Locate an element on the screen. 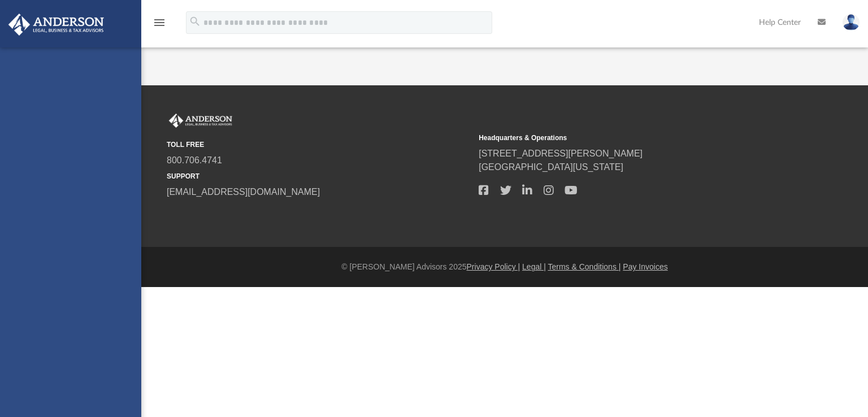 This screenshot has width=868, height=417. a: Privacy Policy | is located at coordinates (494, 266).